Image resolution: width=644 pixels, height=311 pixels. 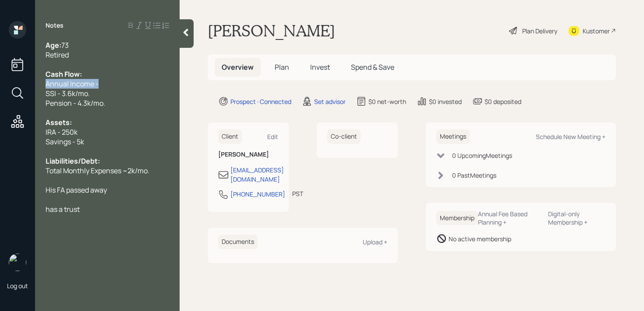 What do you see at coordinates (577, 218) in the screenshot?
I see `div: Digital-only Membership +` at bounding box center [577, 218].